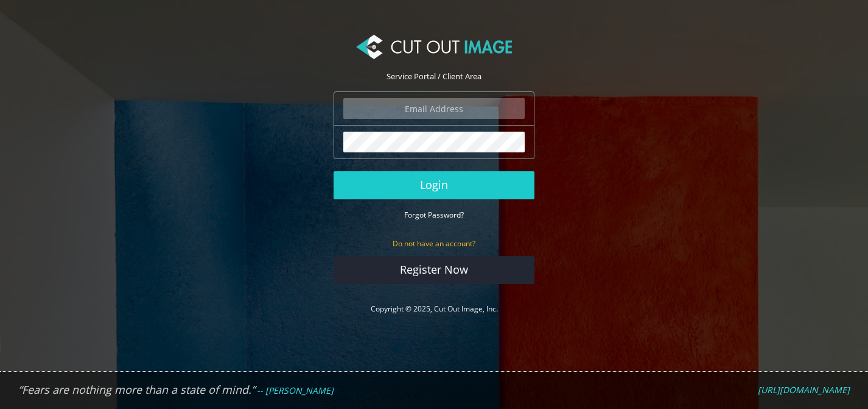 The image size is (868, 409). What do you see at coordinates (136, 389) in the screenshot?
I see `em: “Fears are nothing more than a state of mind.”` at bounding box center [136, 389].